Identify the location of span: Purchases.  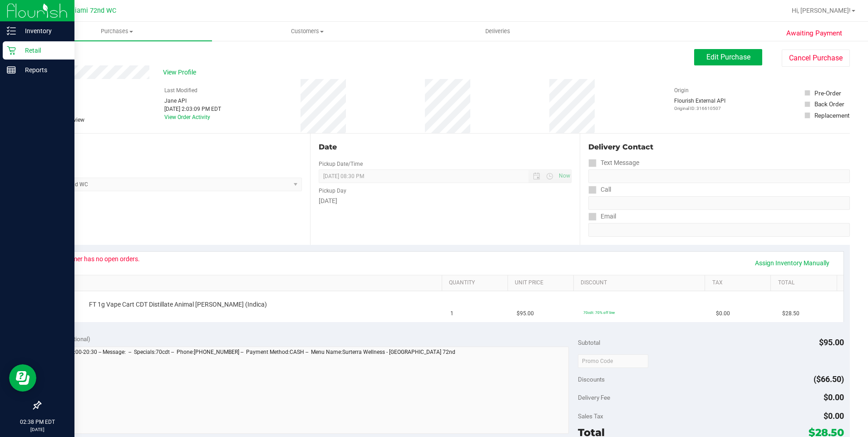
(117, 32).